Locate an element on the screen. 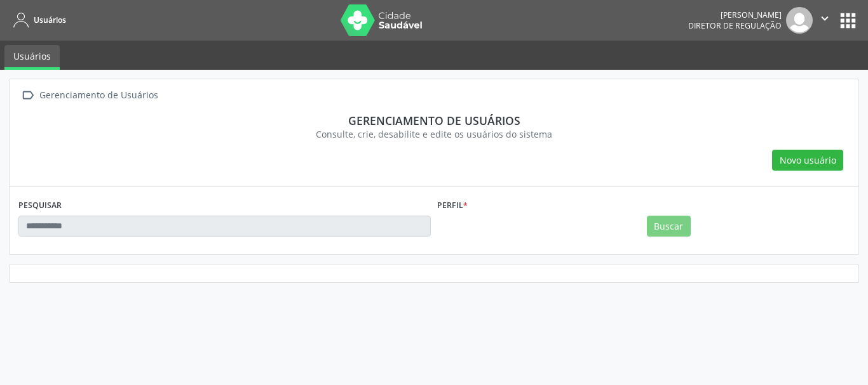 The height and width of the screenshot is (385, 868). span: Novo usuário is located at coordinates (808, 160).